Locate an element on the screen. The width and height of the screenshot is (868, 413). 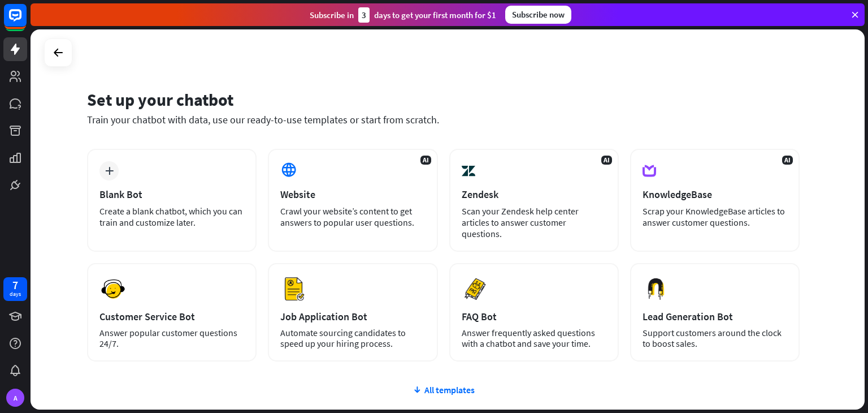
div: A is located at coordinates (15, 398).